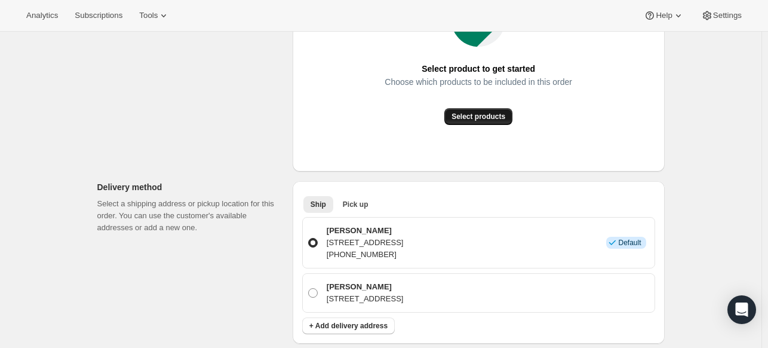 The height and width of the screenshot is (348, 768). Describe the element at coordinates (479, 116) in the screenshot. I see `button: Select products` at that location.